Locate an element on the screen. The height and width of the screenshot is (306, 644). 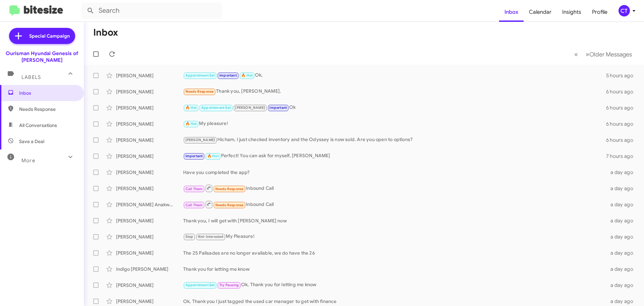
div: Have you completed the app? is located at coordinates (395, 172).